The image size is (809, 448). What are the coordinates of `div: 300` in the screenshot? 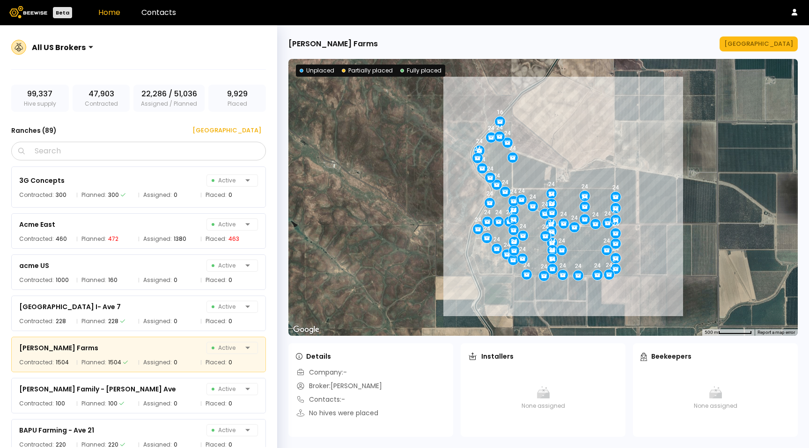 It's located at (113, 195).